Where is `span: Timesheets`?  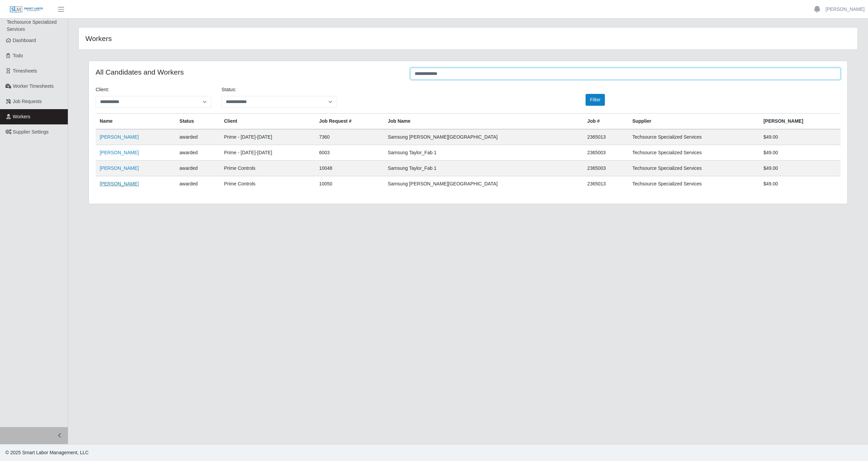
span: Timesheets is located at coordinates (25, 71).